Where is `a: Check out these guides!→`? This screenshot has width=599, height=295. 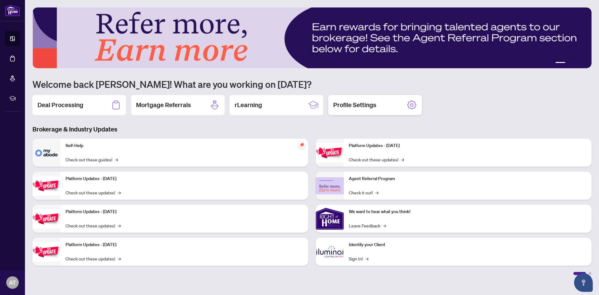
a: Check out these guides!→ is located at coordinates (92, 160).